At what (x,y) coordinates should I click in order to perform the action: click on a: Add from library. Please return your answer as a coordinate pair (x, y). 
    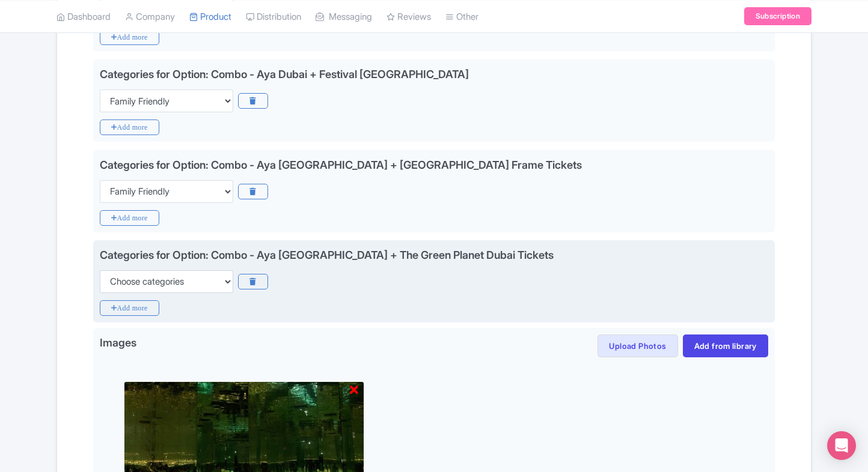
    Looking at the image, I should click on (725, 346).